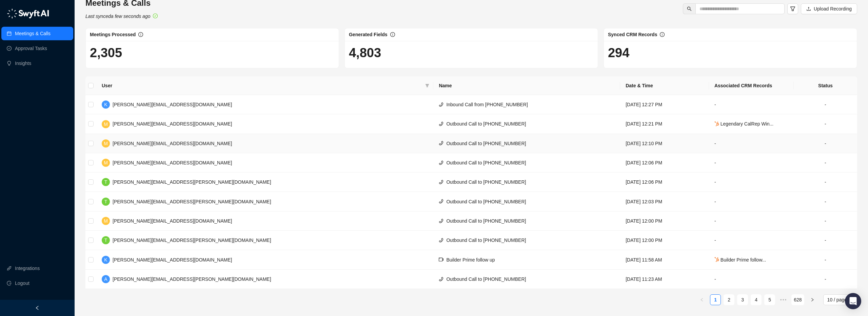  What do you see at coordinates (812, 300) in the screenshot?
I see `span: right` at bounding box center [812, 300].